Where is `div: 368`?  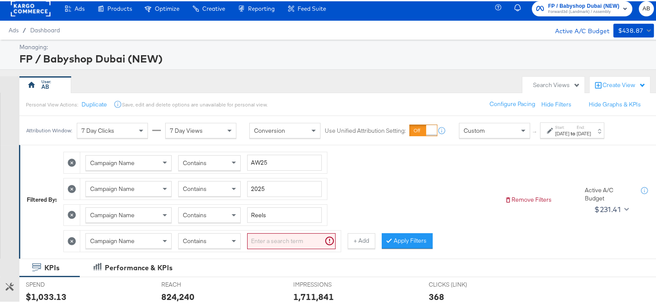
div: 368 is located at coordinates (436, 295).